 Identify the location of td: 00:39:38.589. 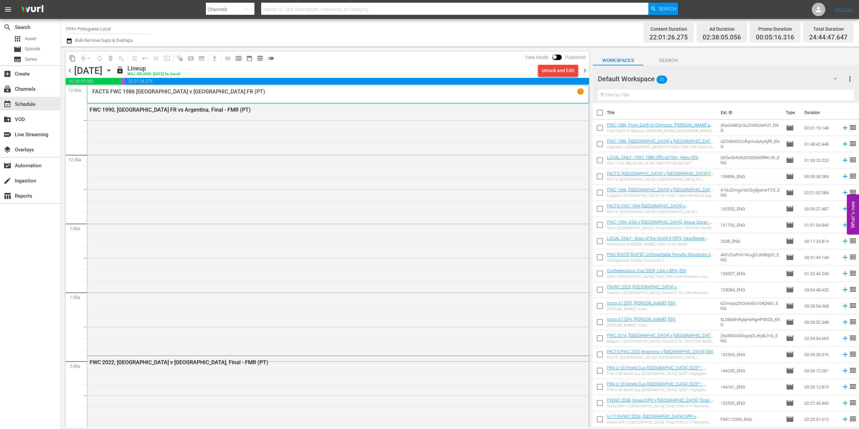
(821, 176).